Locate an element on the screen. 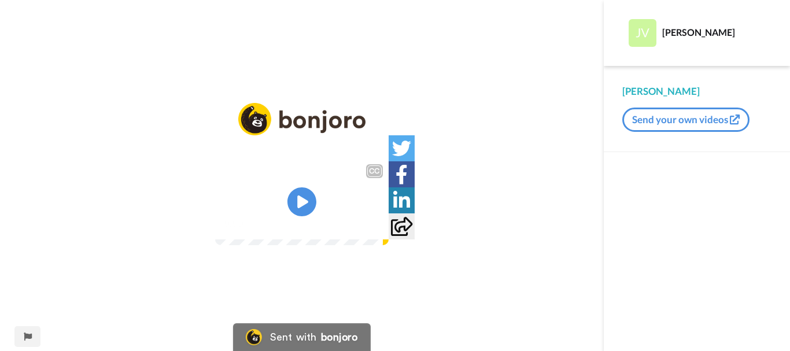  img: logo_full.png is located at coordinates (302, 119).